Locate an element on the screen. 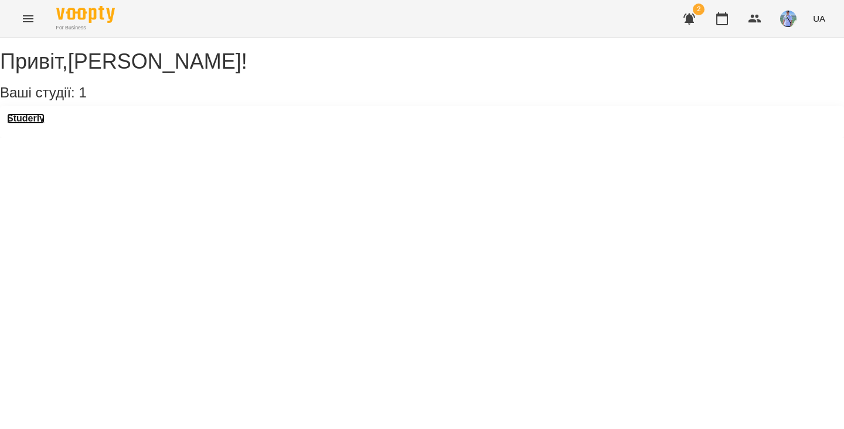 The image size is (844, 429). button: Menu is located at coordinates (28, 19).